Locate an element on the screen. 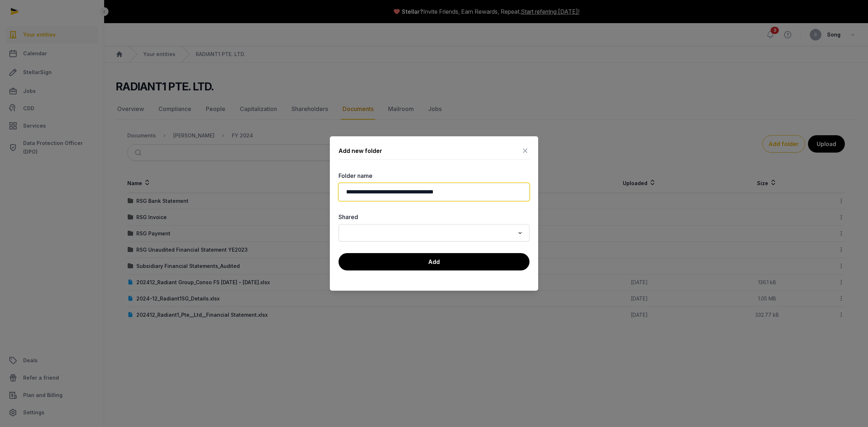 The image size is (868, 427). div: วิดเจ็ตการแชท is located at coordinates (803, 386).